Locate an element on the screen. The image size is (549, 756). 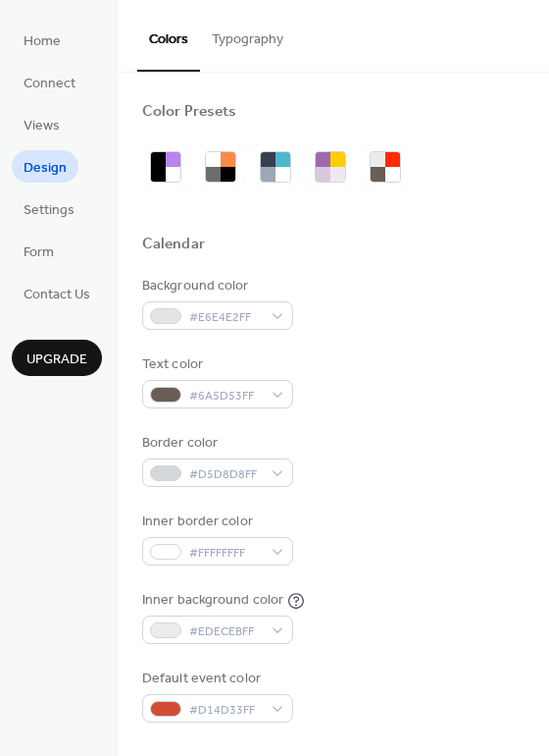
div: Inner border color is located at coordinates (216, 521).